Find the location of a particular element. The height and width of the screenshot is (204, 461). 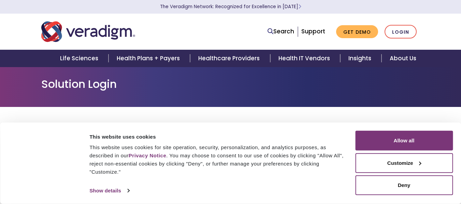

button: Customize is located at coordinates (404, 163).